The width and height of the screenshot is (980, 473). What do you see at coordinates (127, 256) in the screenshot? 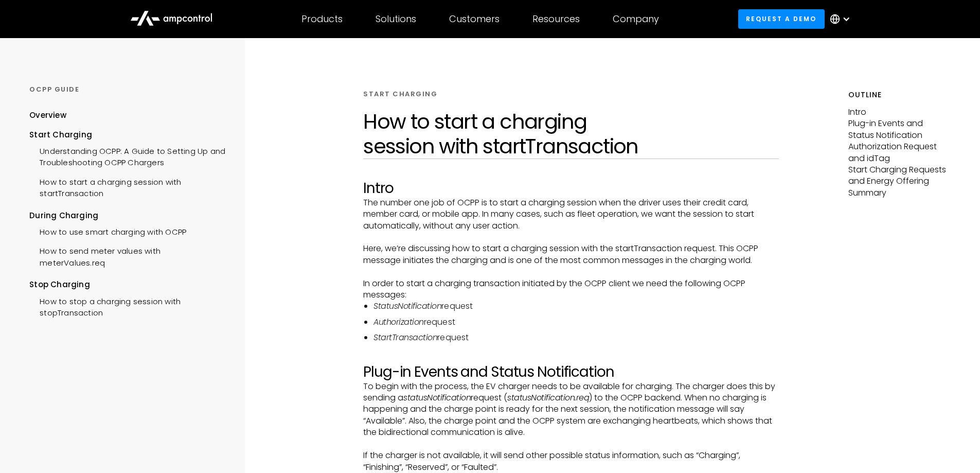
I see `a: How to send meter values with meterValues.req` at bounding box center [127, 256].